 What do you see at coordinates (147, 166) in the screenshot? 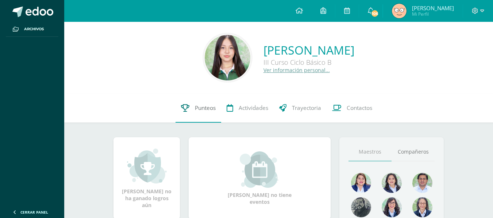
I see `img: achievement_small.png` at bounding box center [147, 166].